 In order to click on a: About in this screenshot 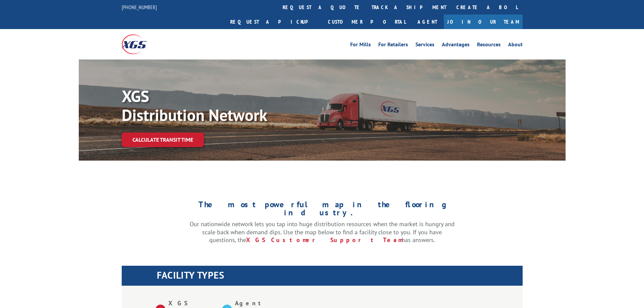, I will do `click(515, 45)`.